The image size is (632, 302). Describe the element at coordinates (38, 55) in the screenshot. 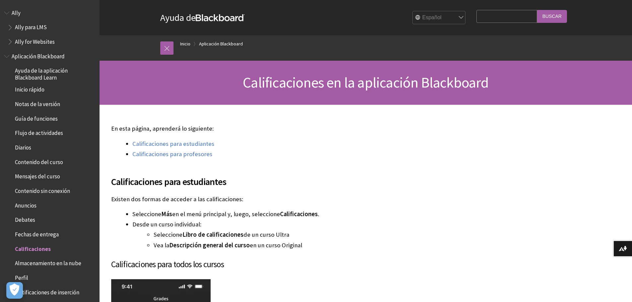

I see `span: Aplicación Blackboard` at that location.